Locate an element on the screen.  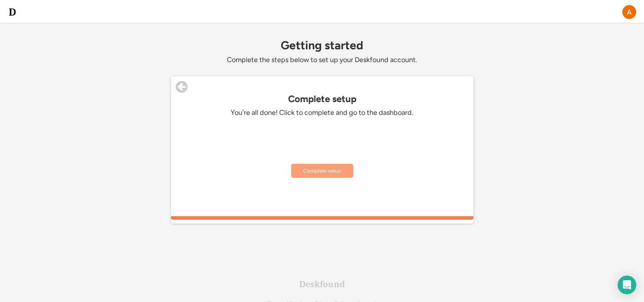
button: Complete setup is located at coordinates (322, 171).